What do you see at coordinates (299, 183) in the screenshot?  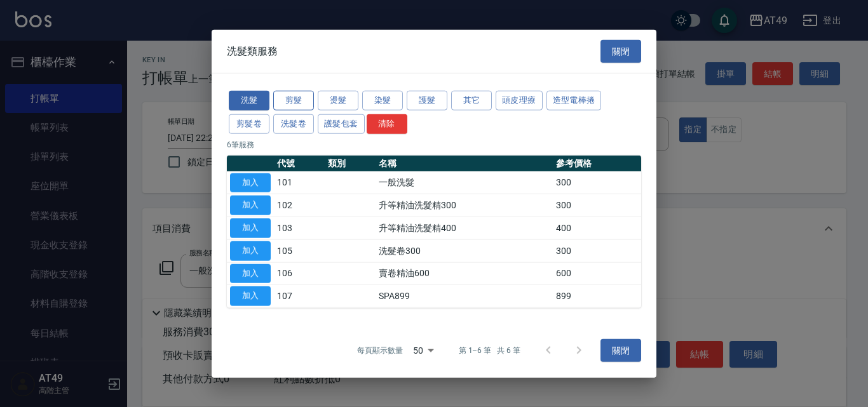 I see `td: 101` at bounding box center [299, 183].